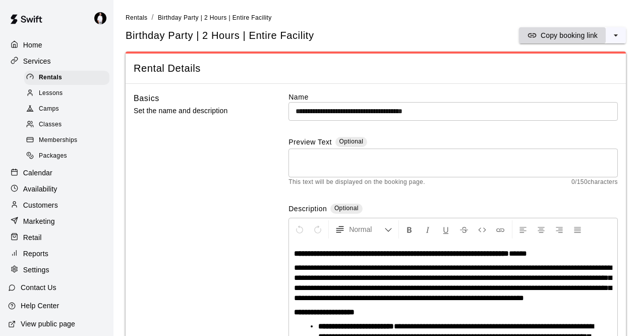 This screenshot has width=638, height=336. I want to click on a: Lessons, so click(69, 93).